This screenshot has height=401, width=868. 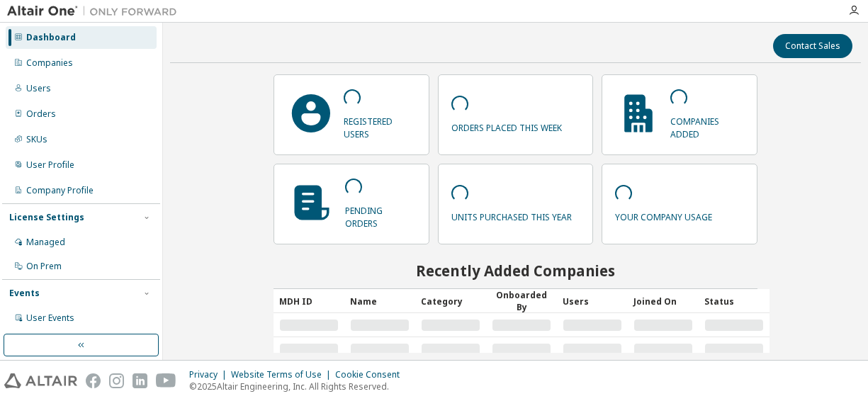 I want to click on div: SKUs, so click(x=37, y=140).